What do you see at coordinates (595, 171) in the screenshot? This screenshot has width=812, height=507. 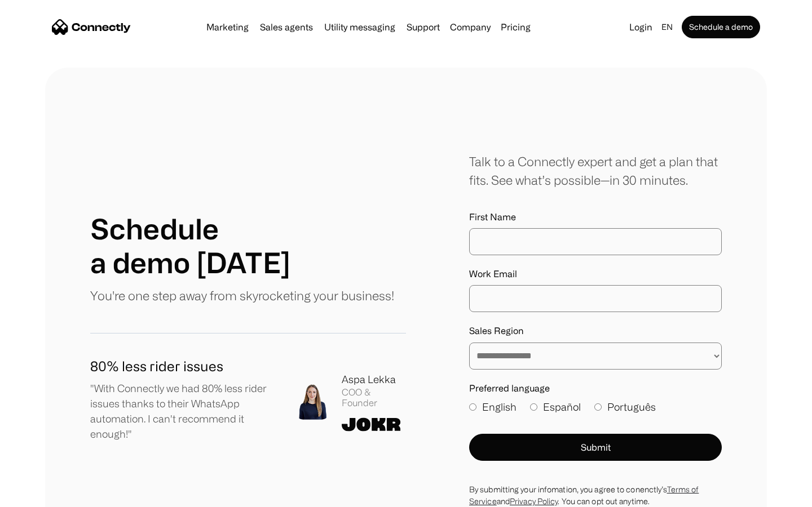 I see `div: Talk to a Connectly expert and get a plan that fits. See what’s possible—in 30 minutes.` at bounding box center [595, 171].